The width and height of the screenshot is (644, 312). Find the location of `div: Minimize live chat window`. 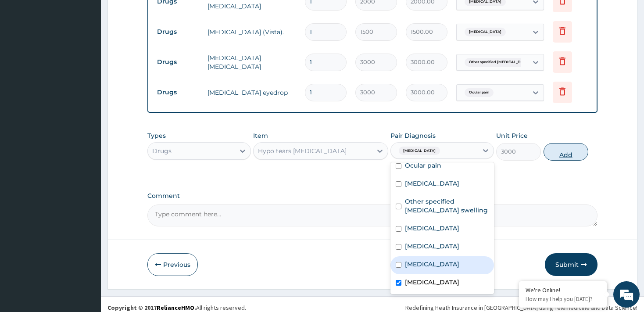

div: Minimize live chat window is located at coordinates (154, 15).